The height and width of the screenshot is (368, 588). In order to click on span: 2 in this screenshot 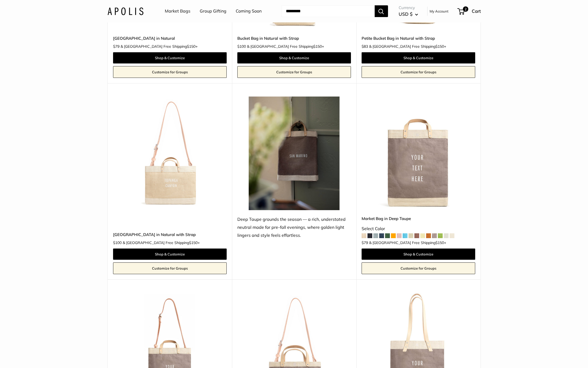, I will do `click(465, 9)`.